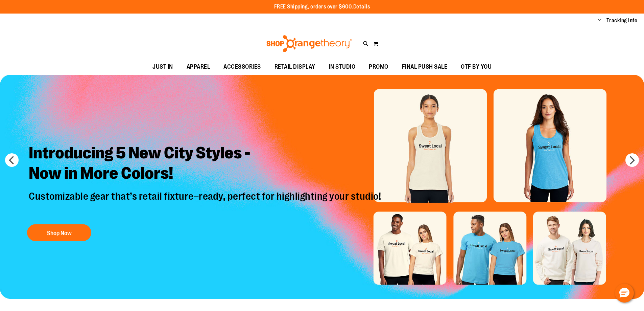 Image resolution: width=644 pixels, height=311 pixels. I want to click on a: Details, so click(362, 7).